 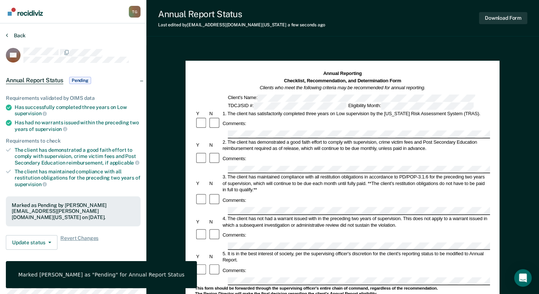 What do you see at coordinates (356, 145) in the screenshot?
I see `div: 2. The client has demonstrated a good faith effort to comply with supervision, crime victim fees ...` at bounding box center [356, 145].